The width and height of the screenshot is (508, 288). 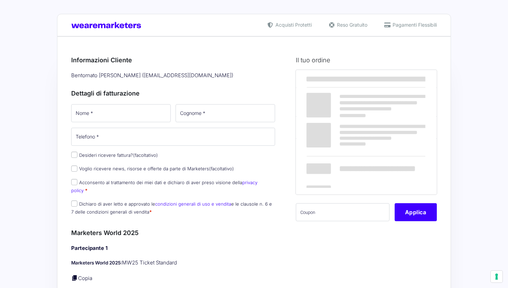 What do you see at coordinates (343, 212) in the screenshot?
I see `input: Coupon` at bounding box center [343, 212].